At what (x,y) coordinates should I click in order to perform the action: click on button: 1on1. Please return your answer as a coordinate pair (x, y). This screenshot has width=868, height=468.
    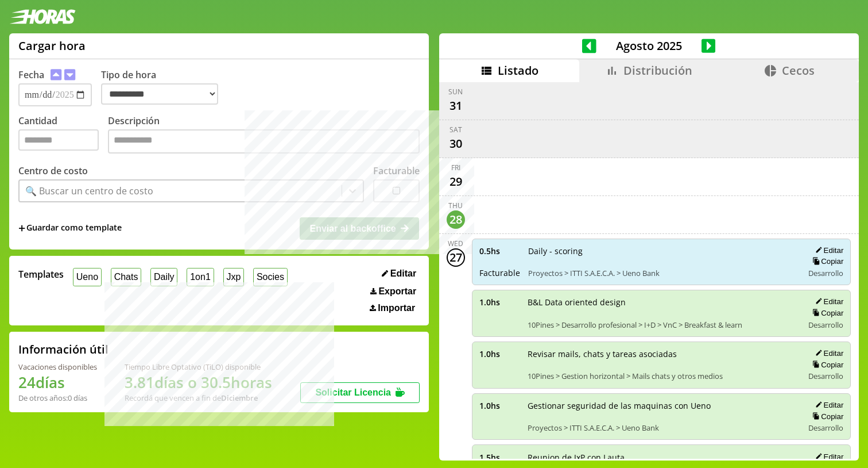
    Looking at the image, I should click on (200, 277).